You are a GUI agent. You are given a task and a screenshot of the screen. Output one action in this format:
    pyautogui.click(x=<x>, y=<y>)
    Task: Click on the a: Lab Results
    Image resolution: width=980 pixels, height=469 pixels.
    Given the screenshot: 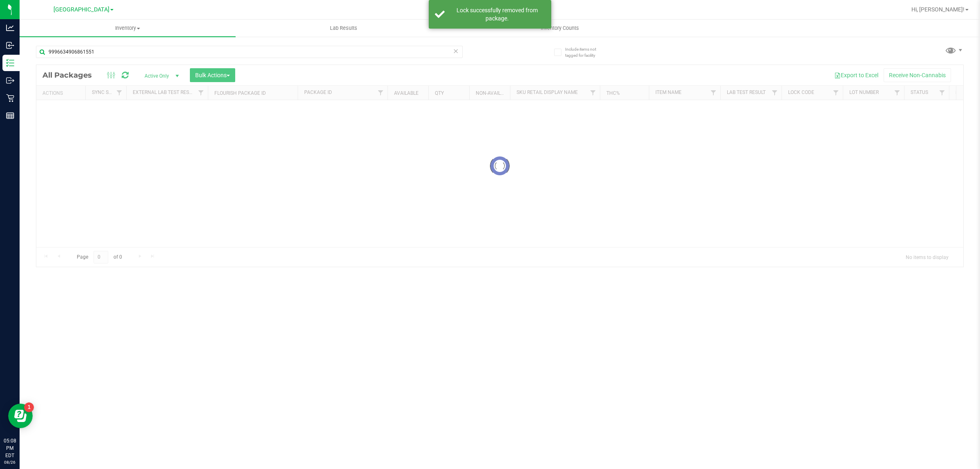 What is the action you would take?
    pyautogui.click(x=344, y=28)
    